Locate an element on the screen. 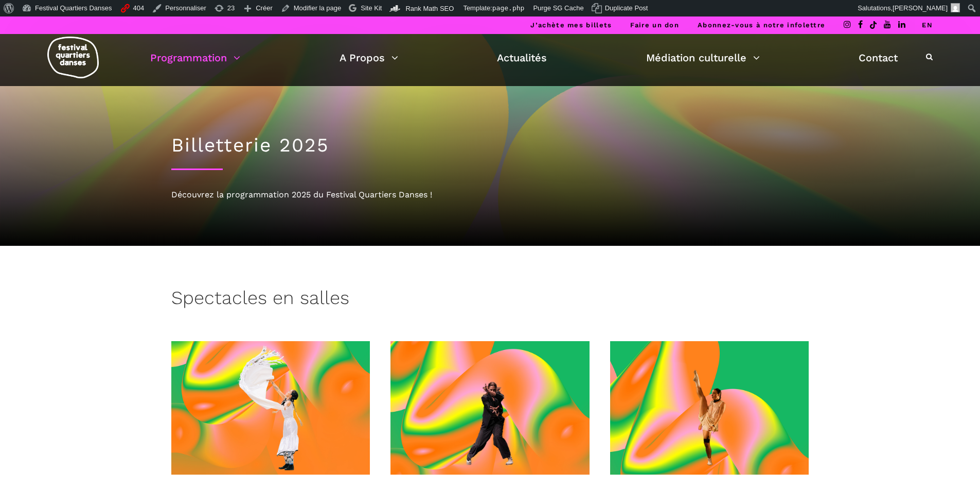  span: Rank Math SEO is located at coordinates (430, 8).